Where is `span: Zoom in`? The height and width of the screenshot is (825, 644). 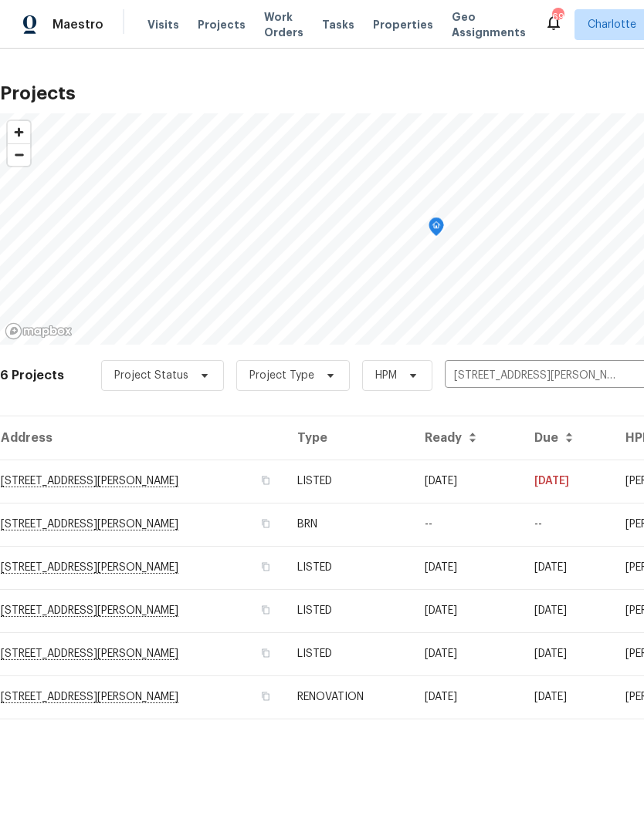
span: Zoom in is located at coordinates (19, 132).